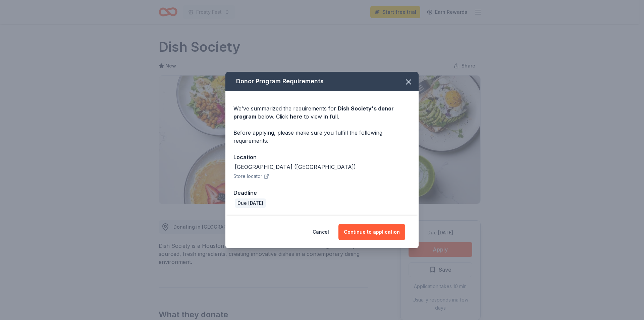 The height and width of the screenshot is (320, 644). I want to click on a: here, so click(296, 116).